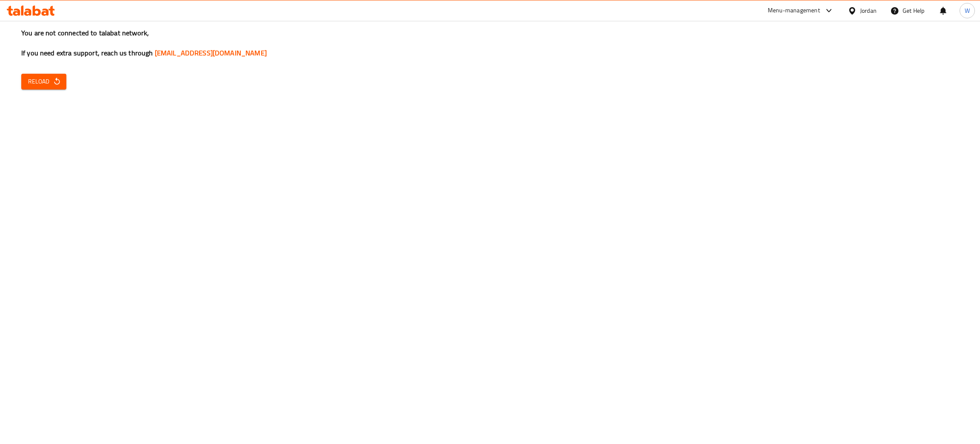  I want to click on button: Reload, so click(44, 81).